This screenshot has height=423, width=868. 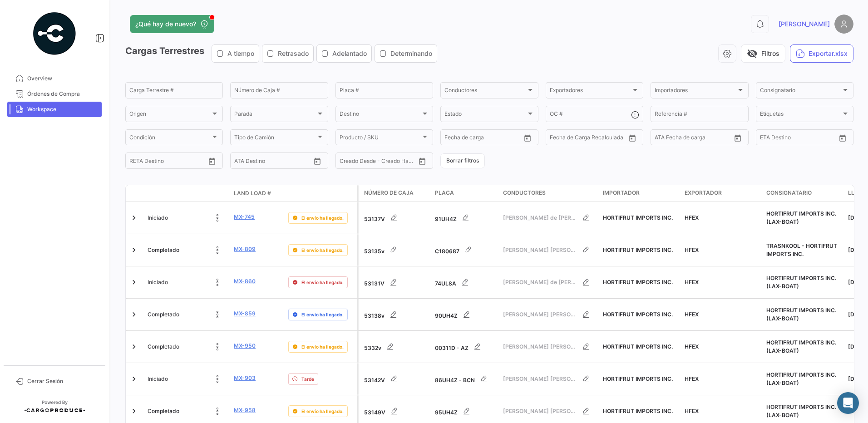 I want to click on div: C180687, so click(x=466, y=250).